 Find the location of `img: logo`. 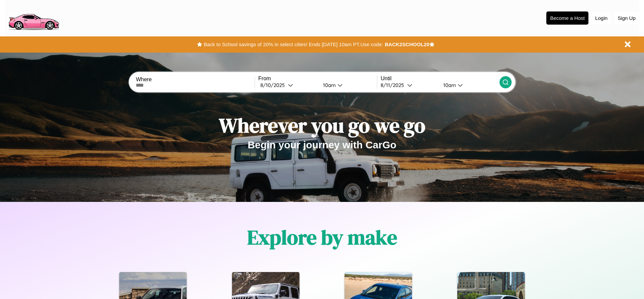

img: logo is located at coordinates (34, 18).